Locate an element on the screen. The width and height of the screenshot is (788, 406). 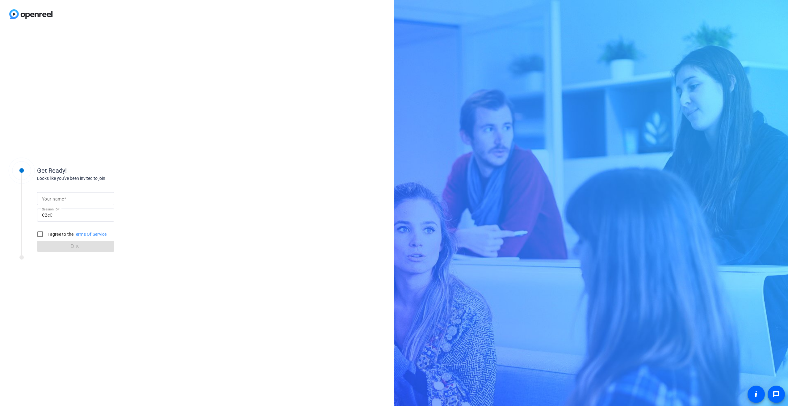
div: Get Ready! is located at coordinates (99, 171).